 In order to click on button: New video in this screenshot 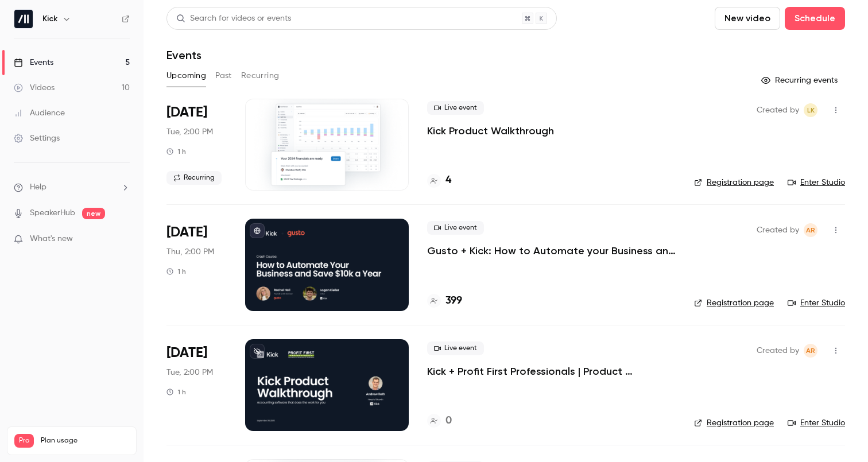, I will do `click(747, 18)`.